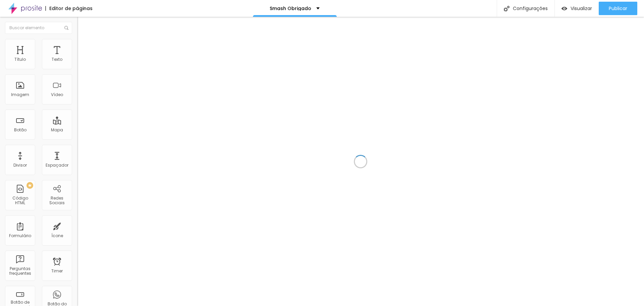  Describe the element at coordinates (291, 8) in the screenshot. I see `p: Smash Obrigado` at that location.